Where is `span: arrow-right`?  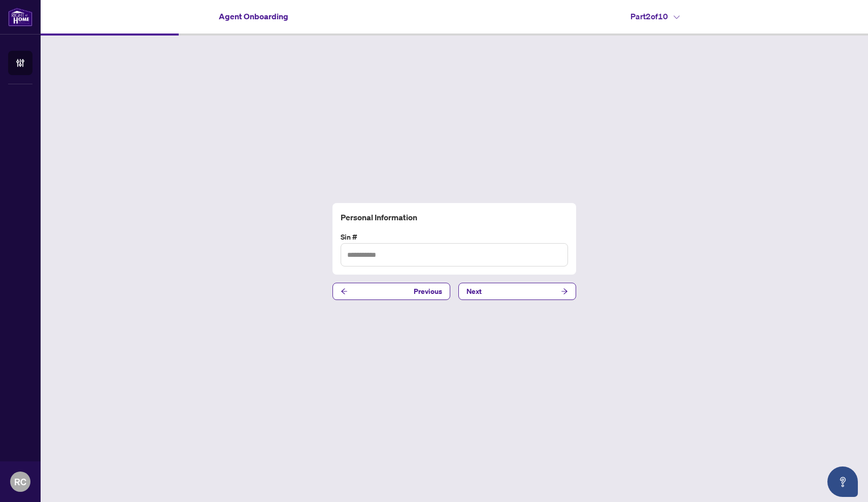 span: arrow-right is located at coordinates (564, 292).